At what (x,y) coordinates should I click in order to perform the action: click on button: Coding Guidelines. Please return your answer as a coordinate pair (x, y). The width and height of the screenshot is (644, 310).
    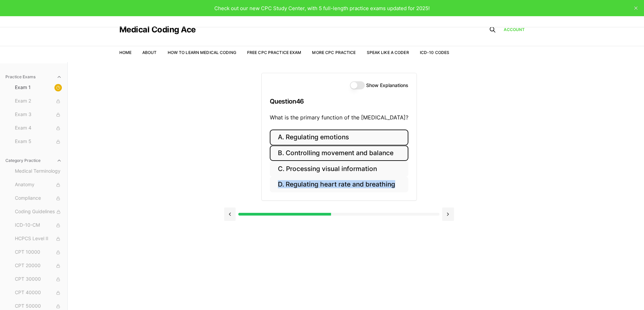
    Looking at the image, I should click on (38, 212).